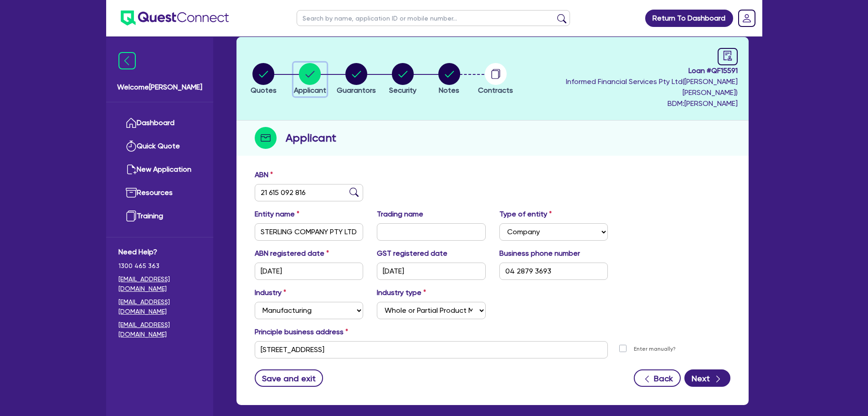 This screenshot has height=416, width=868. I want to click on span: Quotes, so click(263, 90).